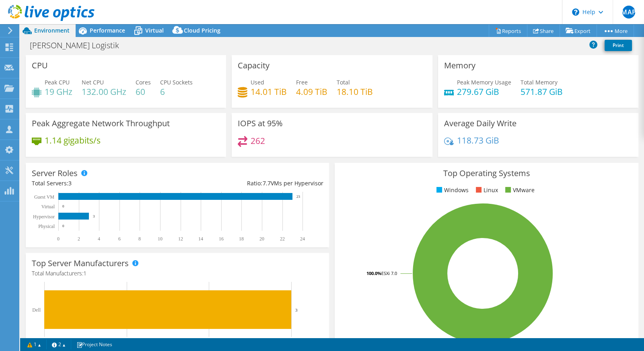  What do you see at coordinates (36, 310) in the screenshot?
I see `text: Dell` at bounding box center [36, 310].